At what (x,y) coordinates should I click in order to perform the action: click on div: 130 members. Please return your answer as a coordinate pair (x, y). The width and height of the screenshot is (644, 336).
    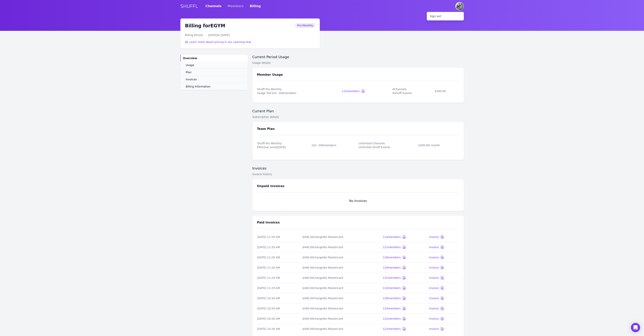
    Looking at the image, I should click on (391, 298).